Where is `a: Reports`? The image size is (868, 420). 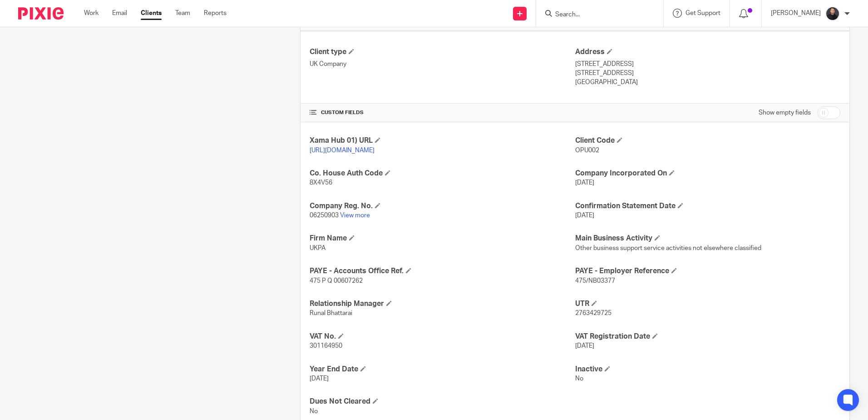
a: Reports is located at coordinates (215, 13).